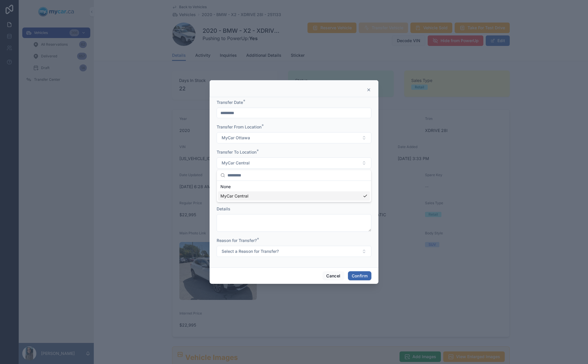 This screenshot has width=588, height=364. Describe the element at coordinates (250, 252) in the screenshot. I see `span: Select a Reason for Transfer?` at that location.